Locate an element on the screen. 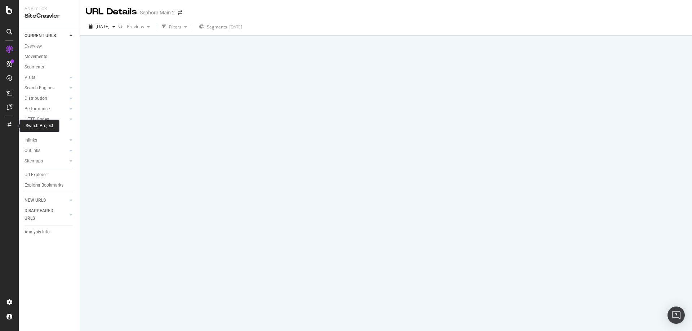 The image size is (692, 331). div: arrow-right-arrow-left is located at coordinates (180, 13).